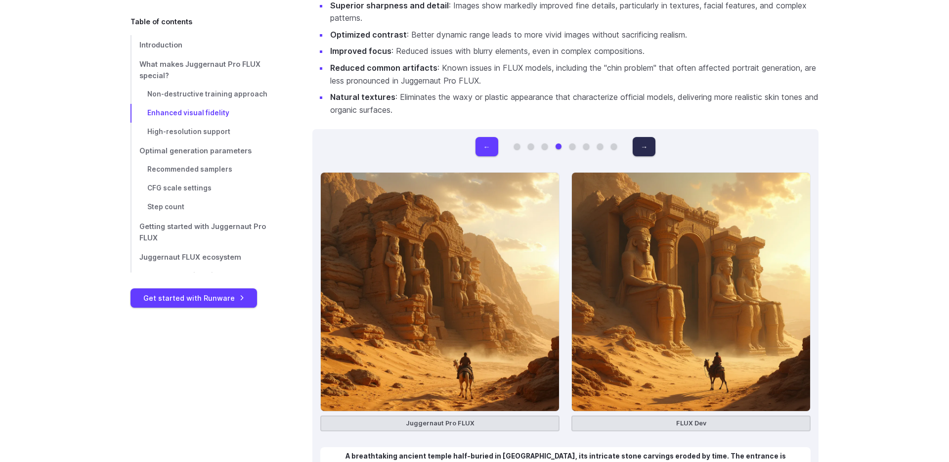 The height and width of the screenshot is (462, 949). What do you see at coordinates (573, 74) in the screenshot?
I see `li: : Known issues in FLUX models, including the "chin problem" that often affected portrait generati...` at bounding box center [573, 74].